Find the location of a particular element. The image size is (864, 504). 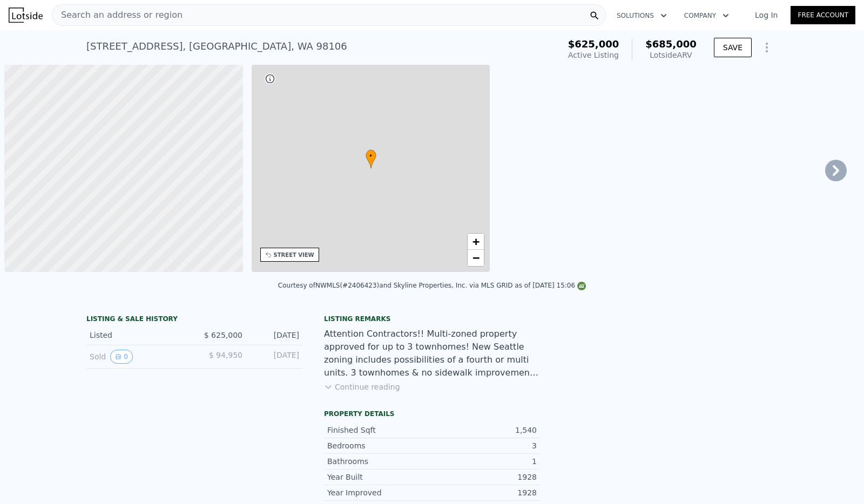

button: Company is located at coordinates (706, 15).